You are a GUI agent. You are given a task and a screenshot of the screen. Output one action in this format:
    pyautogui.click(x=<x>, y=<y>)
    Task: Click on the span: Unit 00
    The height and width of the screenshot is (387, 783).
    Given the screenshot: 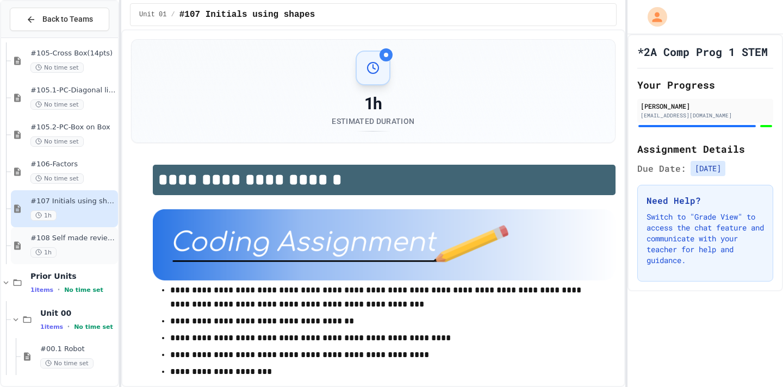 What is the action you would take?
    pyautogui.click(x=78, y=313)
    